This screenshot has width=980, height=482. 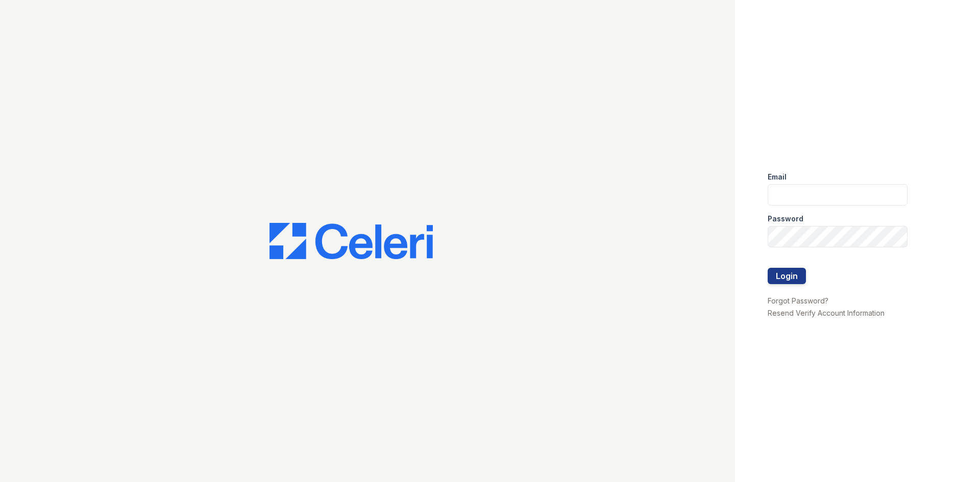 What do you see at coordinates (787, 276) in the screenshot?
I see `button: Login` at bounding box center [787, 276].